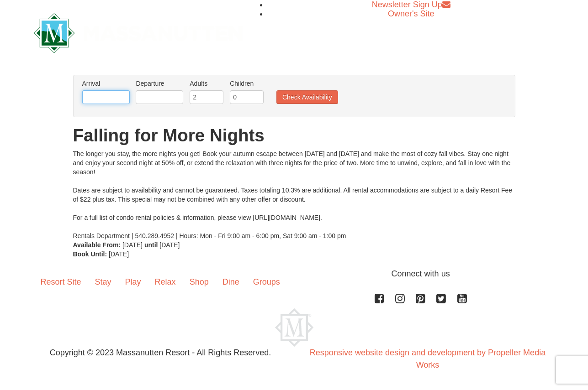 This screenshot has width=588, height=390. Describe the element at coordinates (61, 282) in the screenshot. I see `a: Resort Site` at that location.